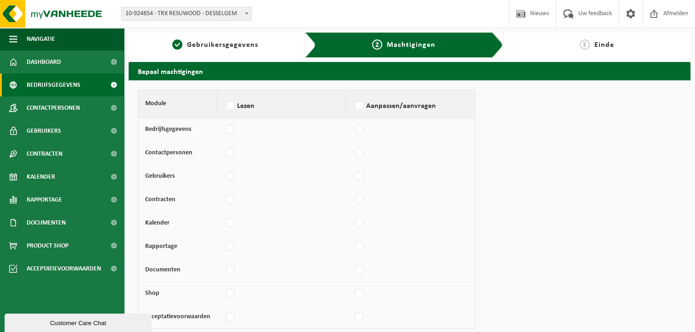 The image size is (695, 332). I want to click on th: Module, so click(178, 104).